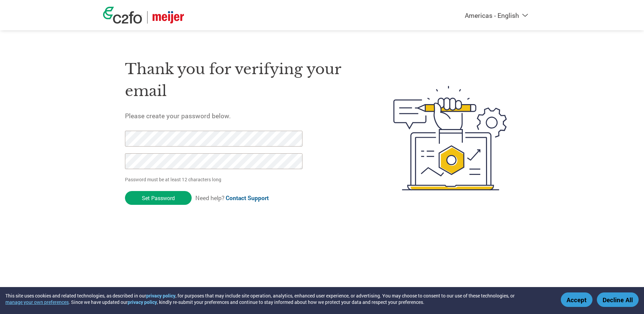  What do you see at coordinates (248, 198) in the screenshot?
I see `a: Contact Support` at bounding box center [248, 198].